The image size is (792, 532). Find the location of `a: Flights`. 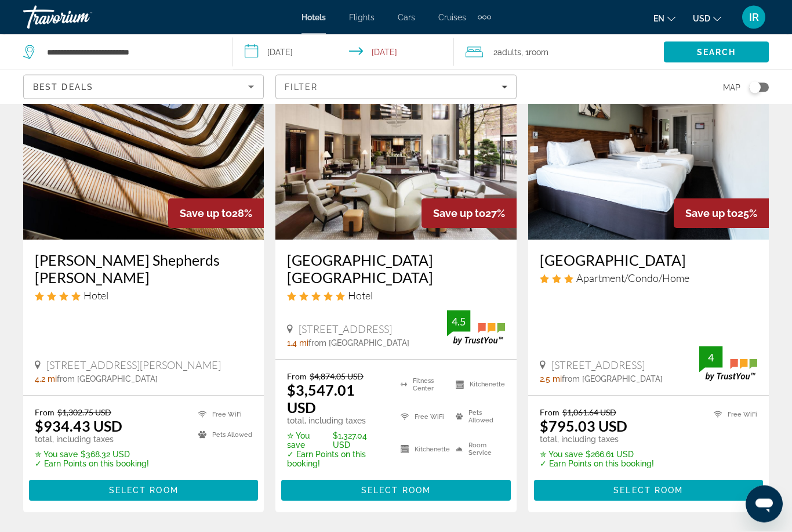

a: Flights is located at coordinates (362, 17).